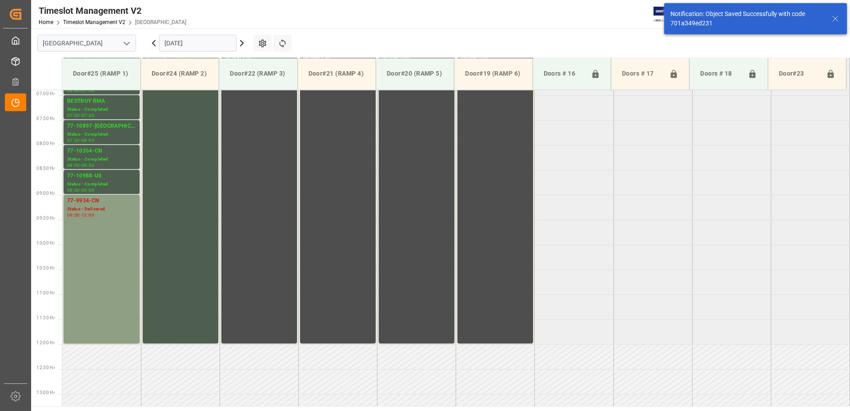  Describe the element at coordinates (336, 73) in the screenshot. I see `div: Door#21 (RAMP 4)` at that location.